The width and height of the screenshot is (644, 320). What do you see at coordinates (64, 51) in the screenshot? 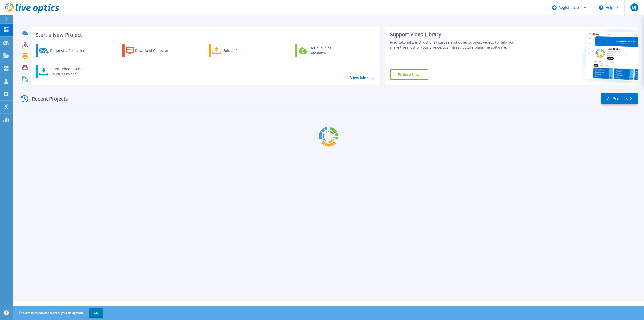
I see `a: Request a Collection` at bounding box center [64, 51].